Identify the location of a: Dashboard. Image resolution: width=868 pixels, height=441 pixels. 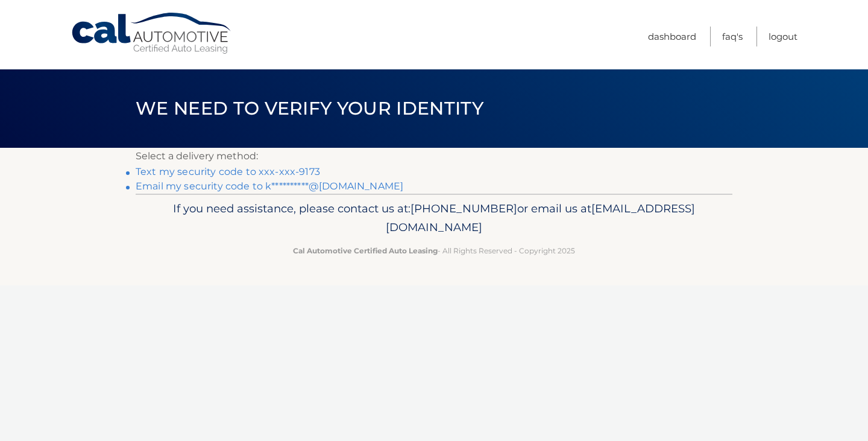
(672, 36).